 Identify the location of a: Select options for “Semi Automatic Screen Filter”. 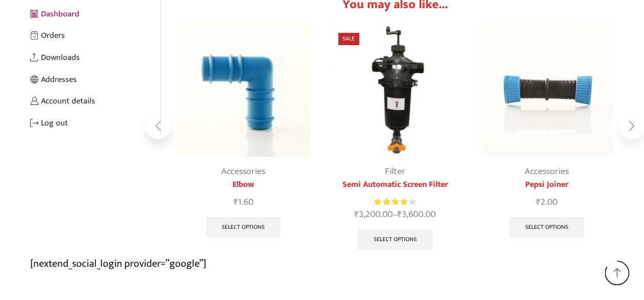
(396, 240).